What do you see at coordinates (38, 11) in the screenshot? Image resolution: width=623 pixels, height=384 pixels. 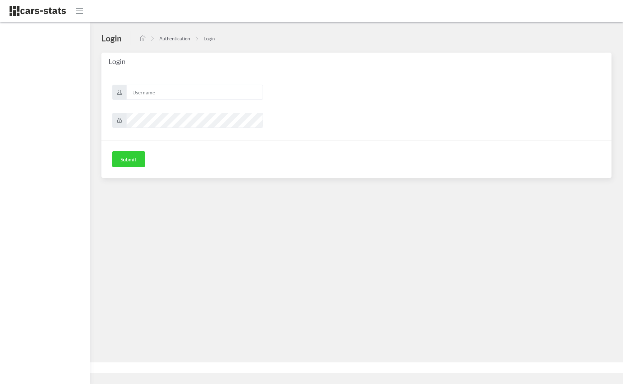 I see `img: navbar brand` at bounding box center [38, 11].